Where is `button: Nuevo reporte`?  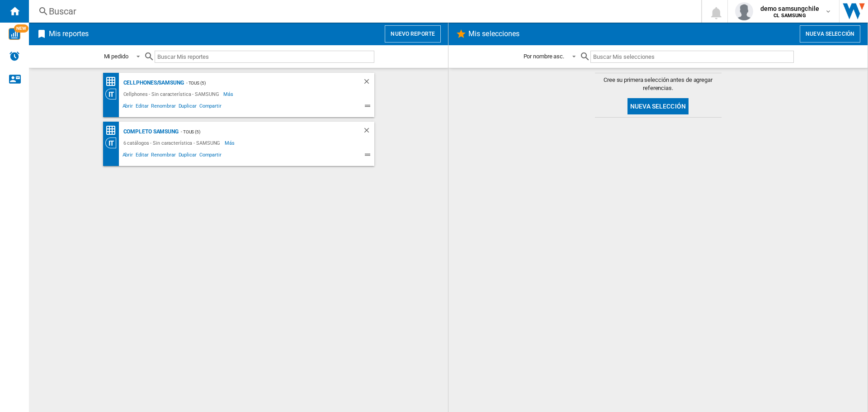 button: Nuevo reporte is located at coordinates (413, 34).